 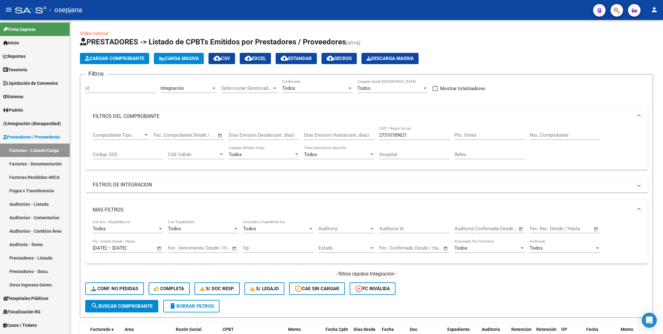 What do you see at coordinates (95, 305) in the screenshot?
I see `mat-icon: search` at bounding box center [95, 305].